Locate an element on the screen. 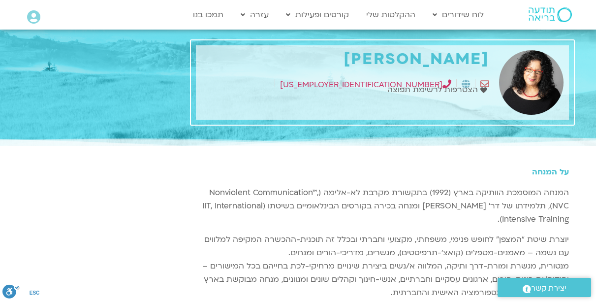 Image resolution: width=596 pixels, height=302 pixels. a: עזרה is located at coordinates (255, 15).